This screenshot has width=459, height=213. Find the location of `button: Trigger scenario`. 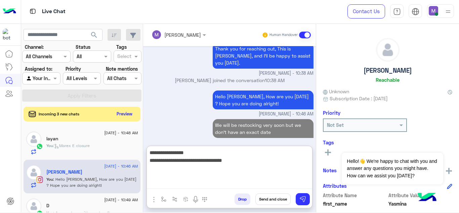

button: Trigger scenario is located at coordinates (175, 199).